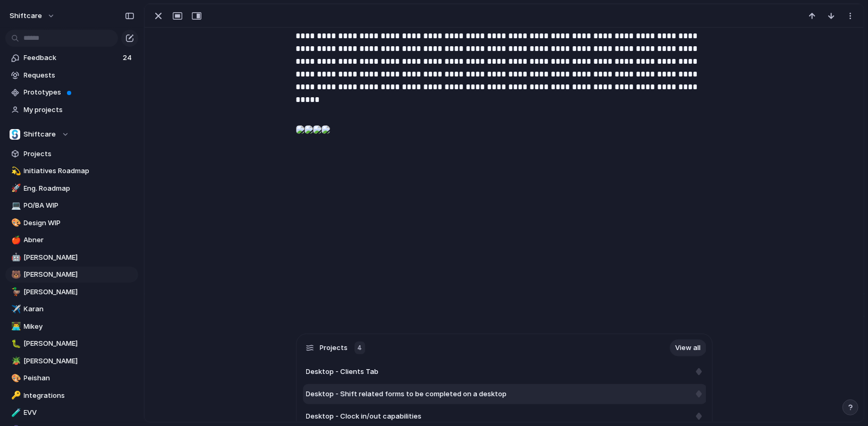 This screenshot has height=426, width=868. Describe the element at coordinates (128, 58) in the screenshot. I see `span: 24` at that location.